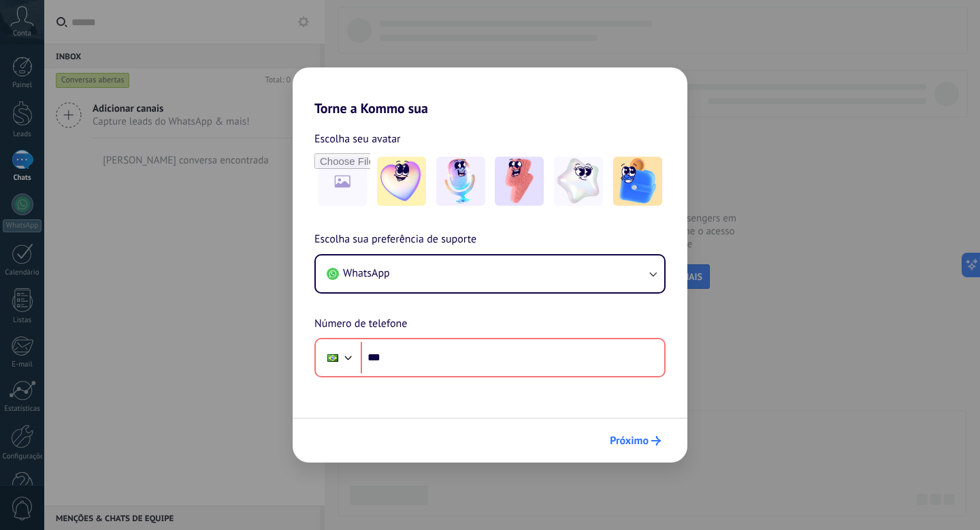 The width and height of the screenshot is (980, 530). What do you see at coordinates (395, 240) in the screenshot?
I see `span: Escolha sua preferência de suporte` at bounding box center [395, 240].